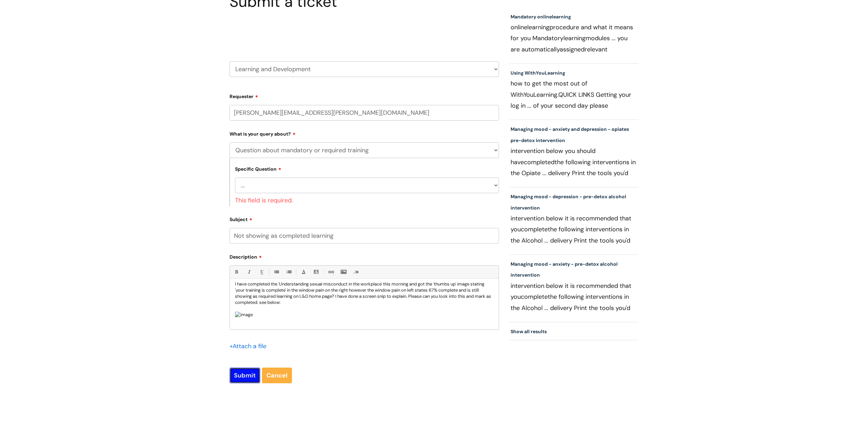  Describe the element at coordinates (546, 95) in the screenshot. I see `span: Learning.` at that location.